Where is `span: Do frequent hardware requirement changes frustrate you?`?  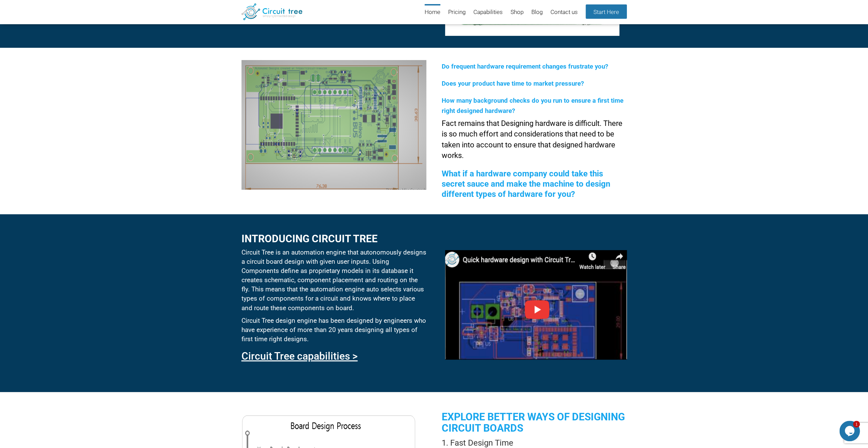 span: Do frequent hardware requirement changes frustrate you? is located at coordinates (525, 67).